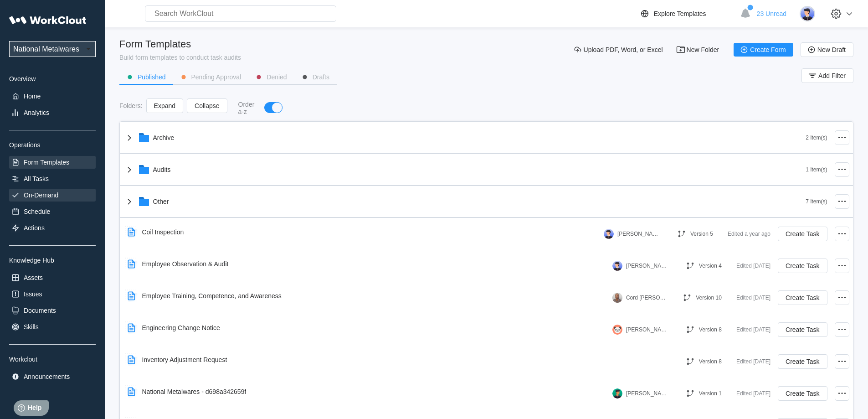 This screenshot has width=868, height=419. I want to click on a: Skills, so click(52, 327).